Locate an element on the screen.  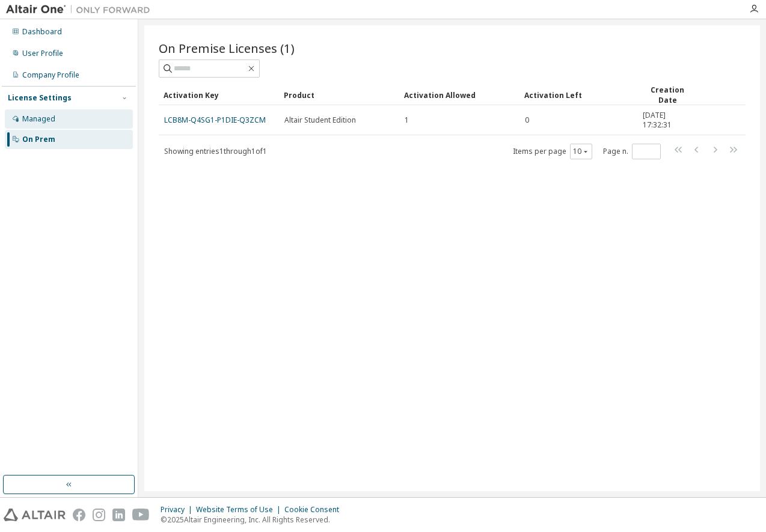
div: Website Terms of Use is located at coordinates (240, 510).